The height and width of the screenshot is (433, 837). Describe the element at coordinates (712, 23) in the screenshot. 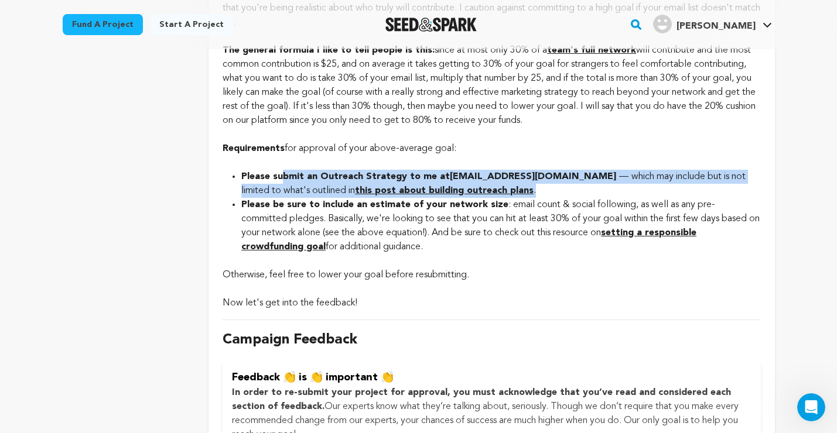

I see `a: Aggie A.'s Profile` at that location.